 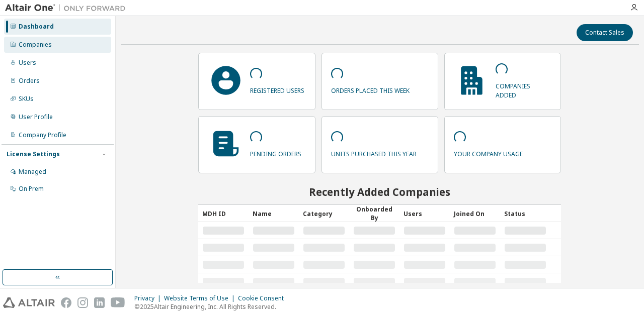 What do you see at coordinates (31, 189) in the screenshot?
I see `div: On Prem` at bounding box center [31, 189].